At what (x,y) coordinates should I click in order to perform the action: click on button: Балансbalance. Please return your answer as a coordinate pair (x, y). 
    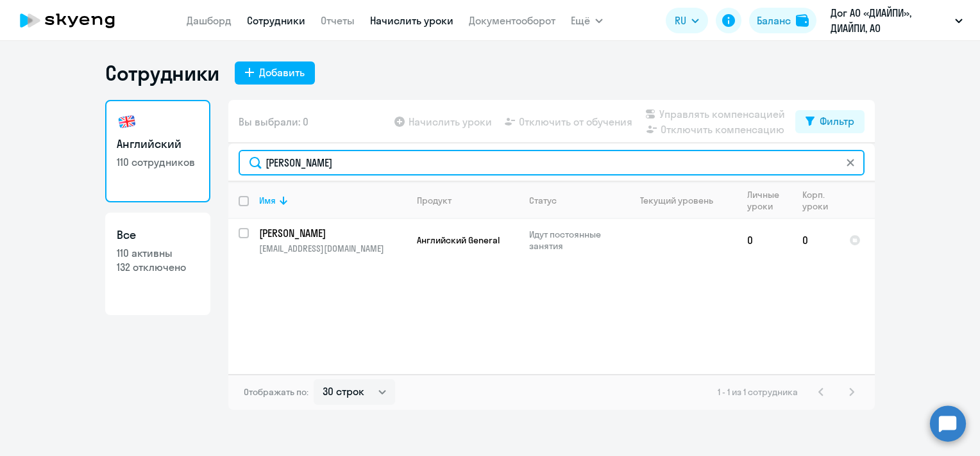
    Looking at the image, I should click on (783, 20).